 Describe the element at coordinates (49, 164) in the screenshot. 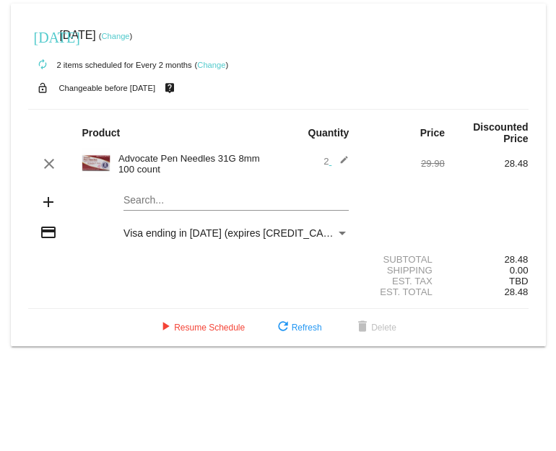

I see `mat-icon: clear` at that location.